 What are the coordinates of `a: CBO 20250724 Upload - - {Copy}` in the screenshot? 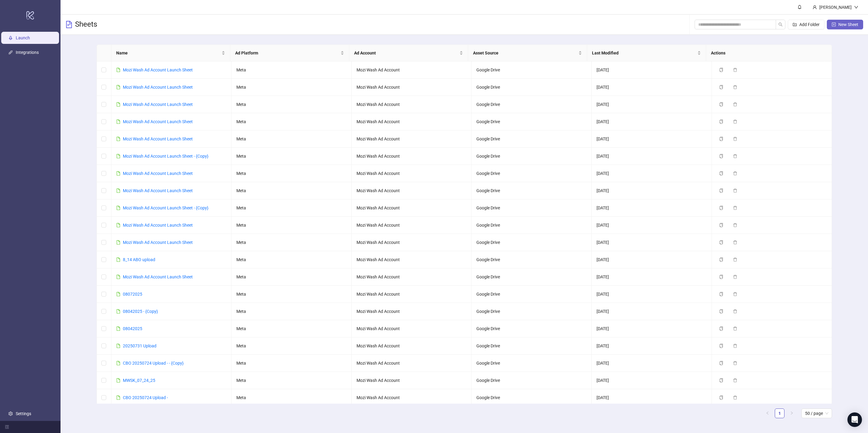 It's located at (153, 363).